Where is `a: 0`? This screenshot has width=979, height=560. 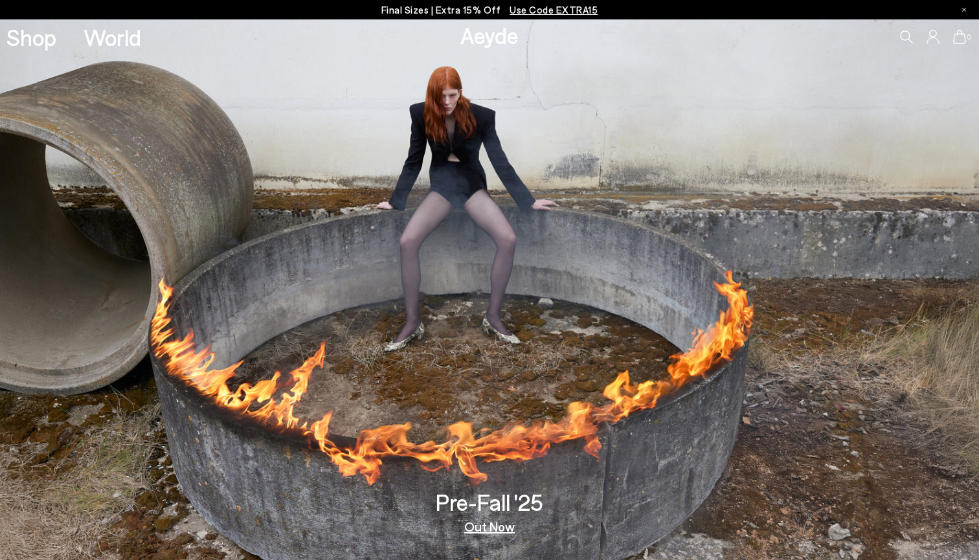 a: 0 is located at coordinates (960, 37).